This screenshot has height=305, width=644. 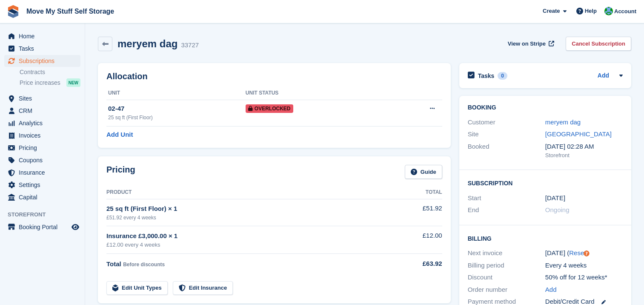 What do you see at coordinates (419, 193) in the screenshot?
I see `th: Total` at bounding box center [419, 193].